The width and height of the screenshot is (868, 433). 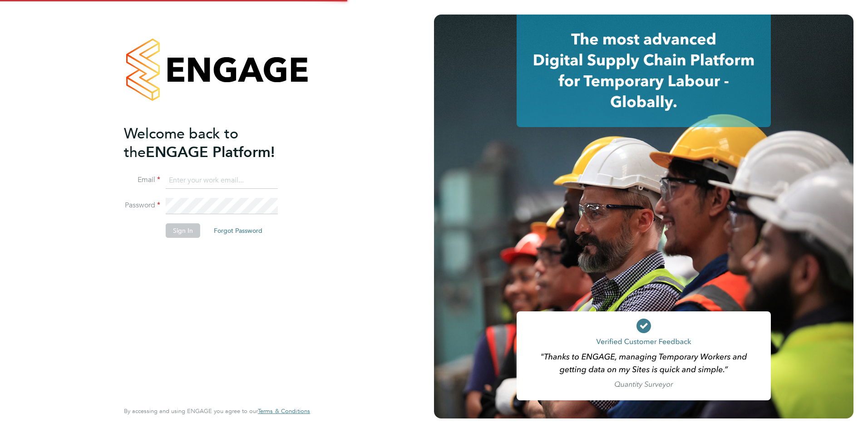 What do you see at coordinates (217, 411) in the screenshot?
I see `span: By accessing and using ENGAGE you agree to our` at bounding box center [217, 411].